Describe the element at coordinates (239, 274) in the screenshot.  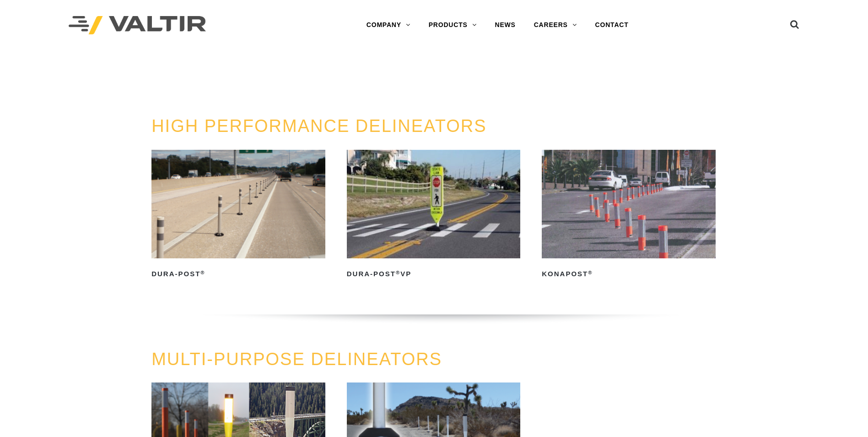
I see `h2: Dura-Post` at that location.